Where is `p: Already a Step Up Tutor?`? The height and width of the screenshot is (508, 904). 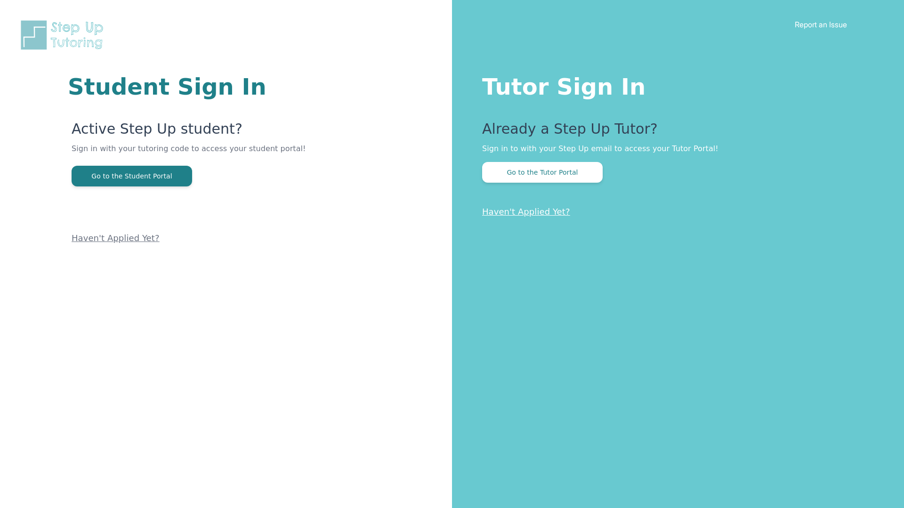
p: Already a Step Up Tutor? is located at coordinates (674, 132).